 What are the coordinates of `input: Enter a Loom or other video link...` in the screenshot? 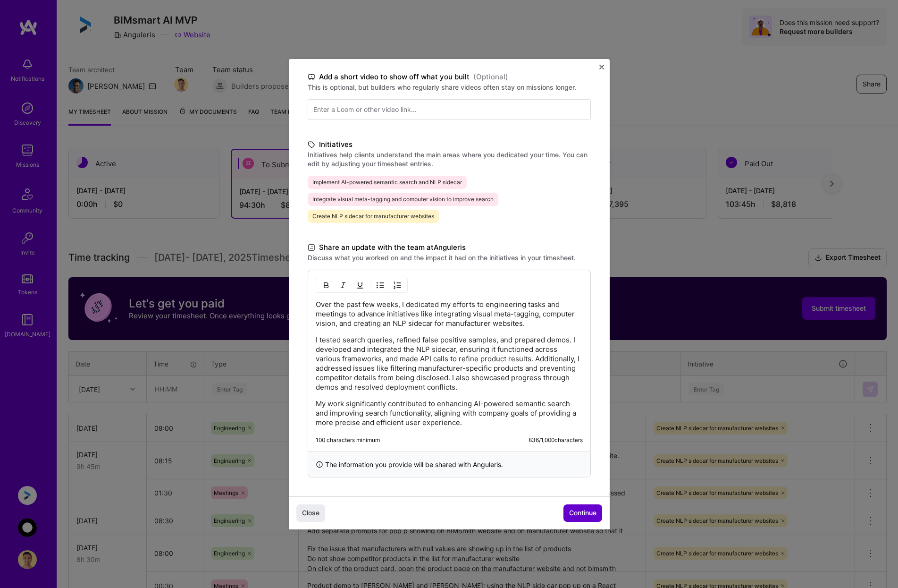 It's located at (449, 110).